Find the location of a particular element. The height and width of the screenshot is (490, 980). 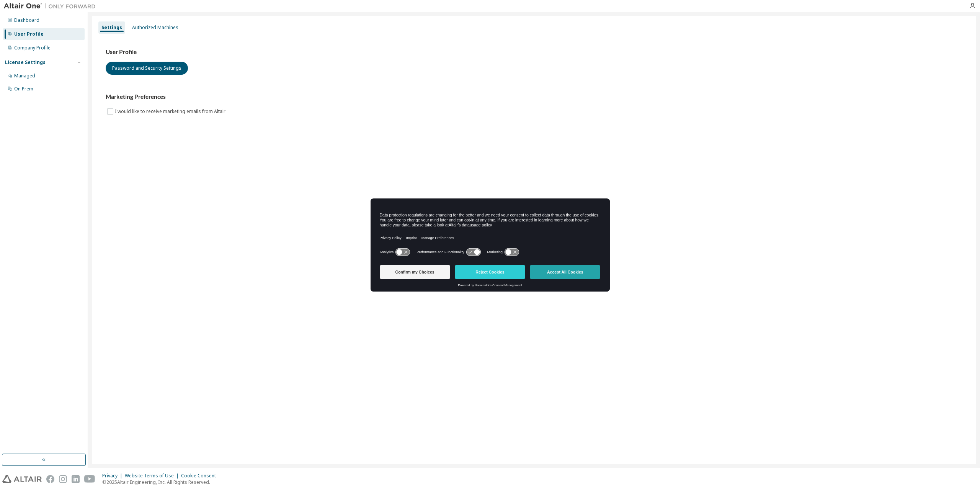

img: instagram.svg is located at coordinates (63, 479).